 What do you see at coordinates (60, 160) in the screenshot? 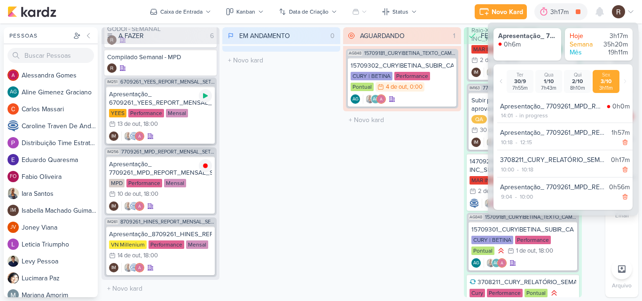
I see `div: E d u a r d o Q u a r e s m a` at bounding box center [60, 160].